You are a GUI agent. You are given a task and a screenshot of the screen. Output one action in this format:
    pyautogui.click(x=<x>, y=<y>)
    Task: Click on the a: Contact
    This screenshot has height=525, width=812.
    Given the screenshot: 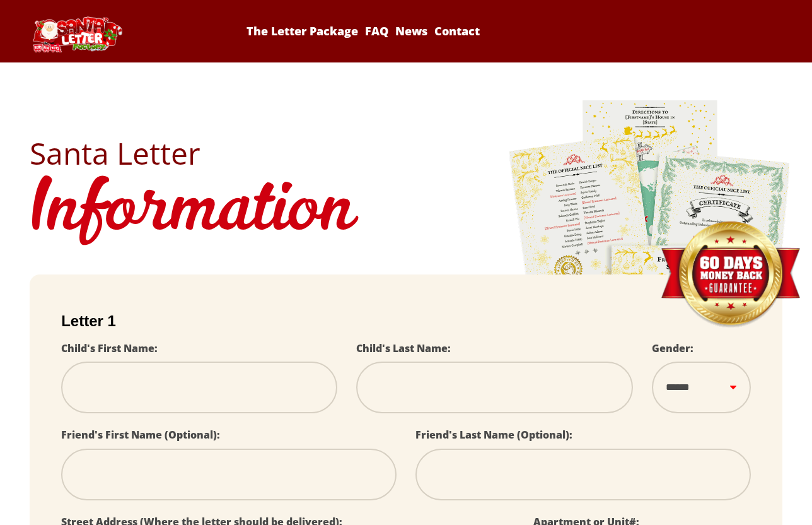 What is the action you would take?
    pyautogui.click(x=457, y=31)
    